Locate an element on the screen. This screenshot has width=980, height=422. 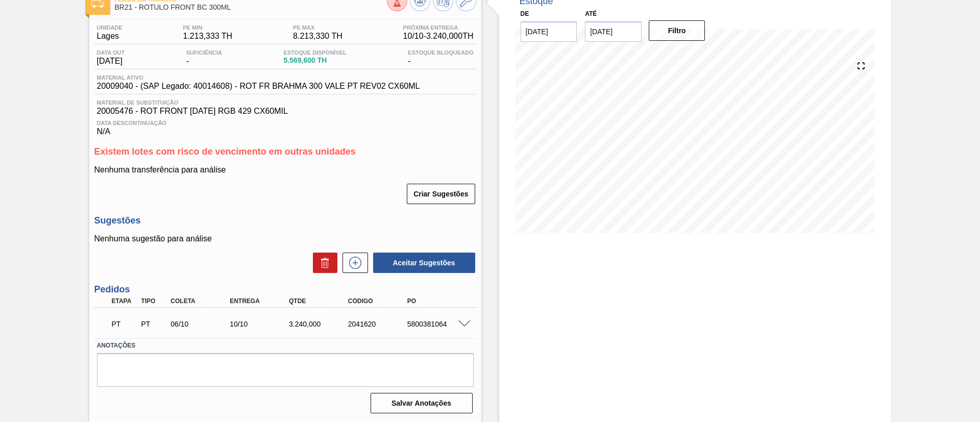
span: Data out is located at coordinates (111, 53).